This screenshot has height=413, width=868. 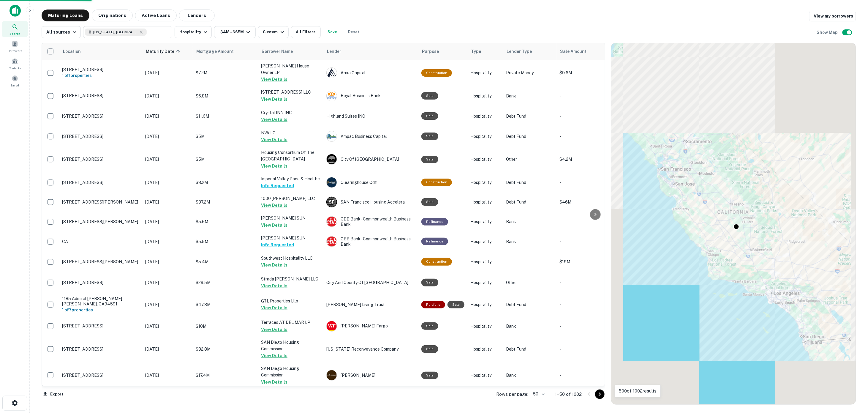 What do you see at coordinates (291, 322) in the screenshot?
I see `p: Terraces AT DEL MAR LP` at bounding box center [291, 322].